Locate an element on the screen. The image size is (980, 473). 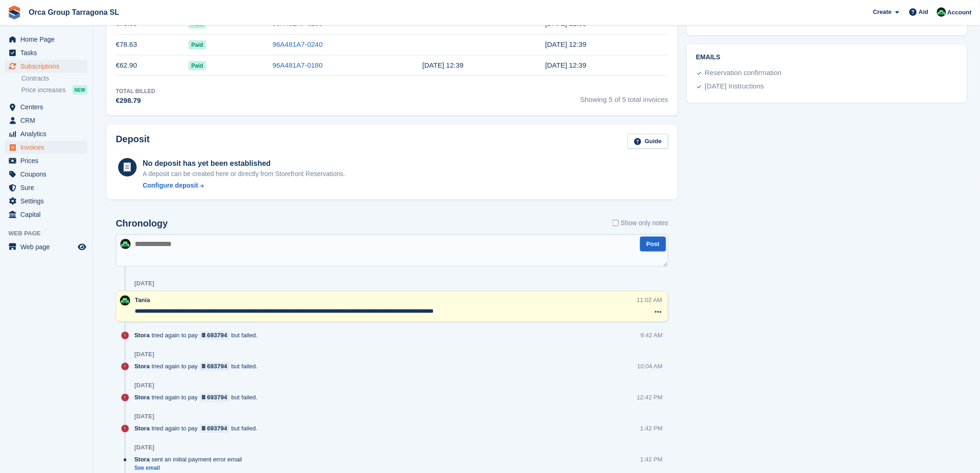
font: Prices is located at coordinates (29, 160).